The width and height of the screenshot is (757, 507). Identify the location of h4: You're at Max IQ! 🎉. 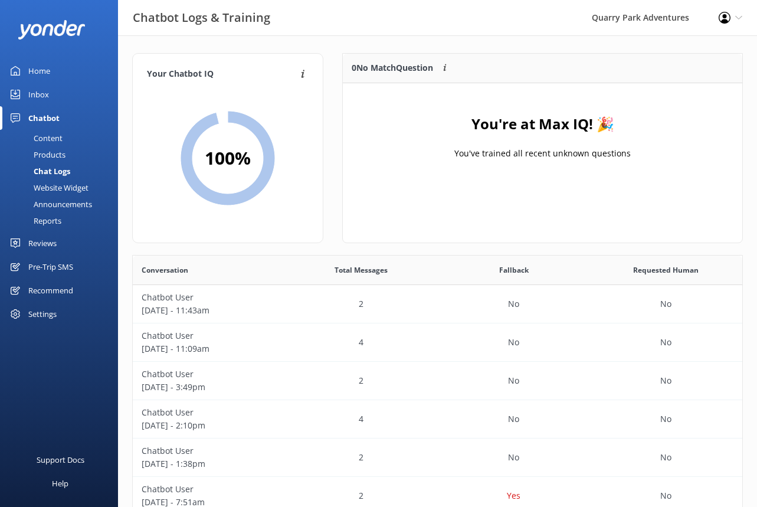
(542, 124).